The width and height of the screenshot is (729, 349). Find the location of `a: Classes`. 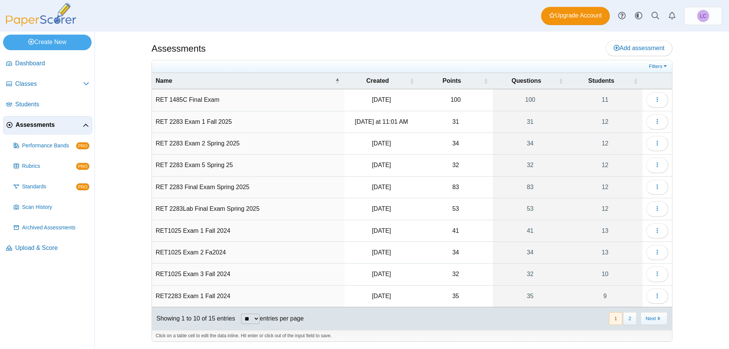

a: Classes is located at coordinates (47, 84).